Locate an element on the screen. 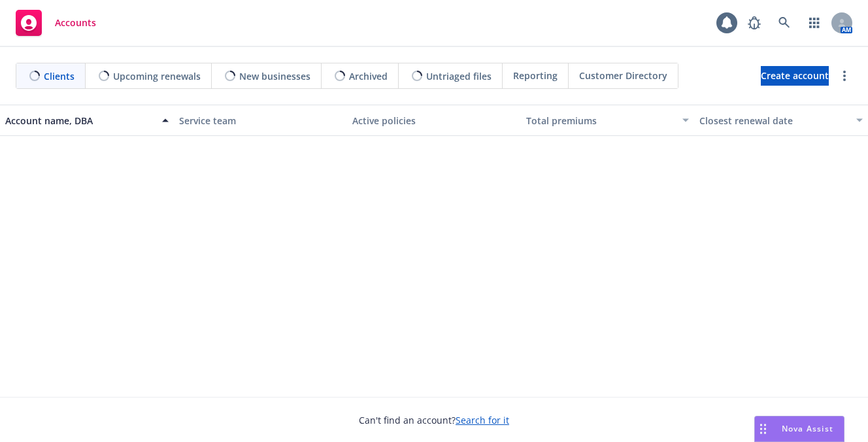  span: Create account is located at coordinates (795, 76).